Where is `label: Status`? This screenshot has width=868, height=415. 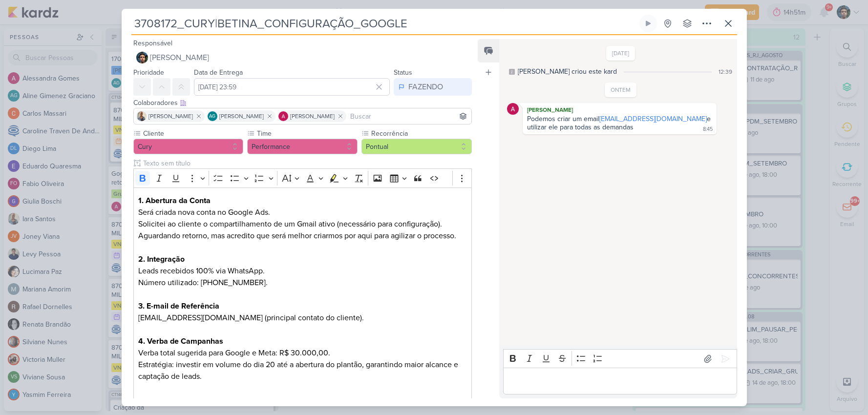 label: Status is located at coordinates (403, 72).